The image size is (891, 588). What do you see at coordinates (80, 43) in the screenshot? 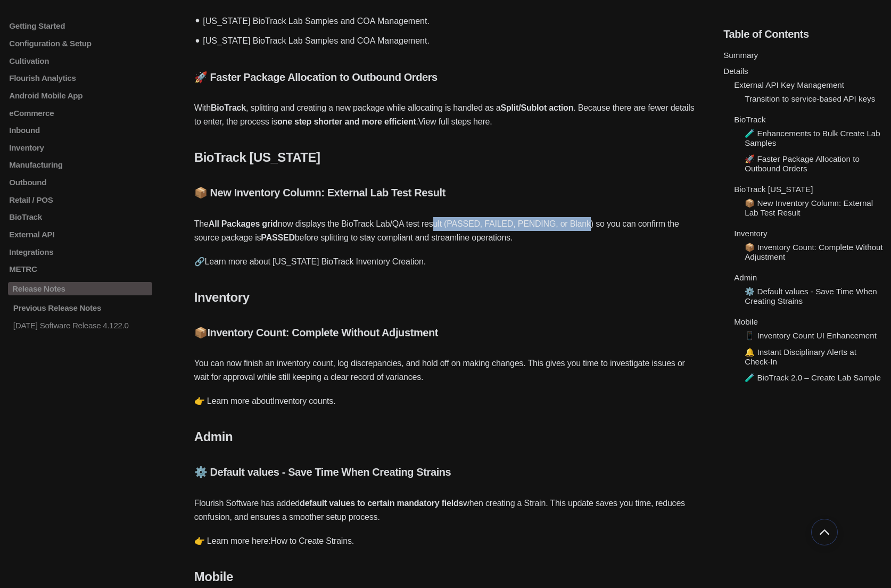
I see `p: Configuration & Setup` at bounding box center [80, 43].